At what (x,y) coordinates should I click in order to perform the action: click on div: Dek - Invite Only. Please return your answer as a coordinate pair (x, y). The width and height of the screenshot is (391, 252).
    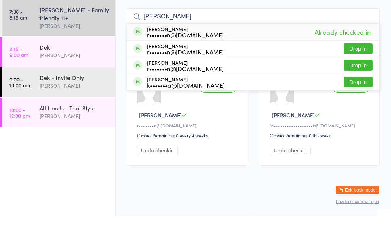
    Looking at the image, I should click on (74, 113).